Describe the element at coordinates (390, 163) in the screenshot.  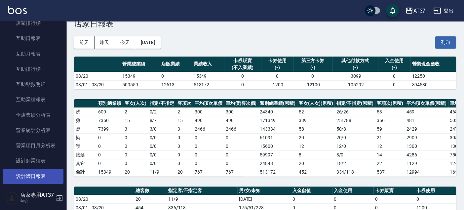
I see `td: 22` at that location.